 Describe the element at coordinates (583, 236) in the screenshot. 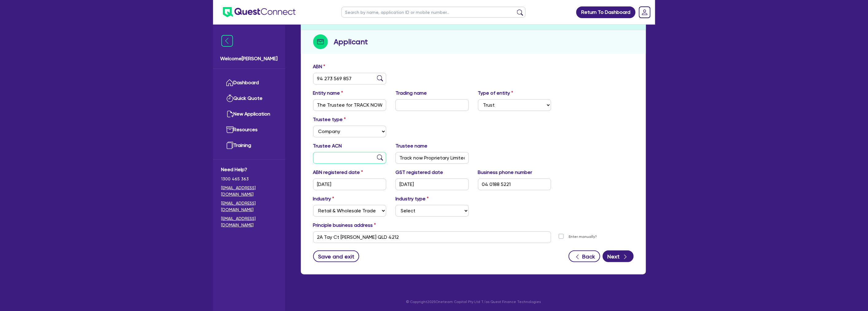

I see `label: Enter manually?` at that location.